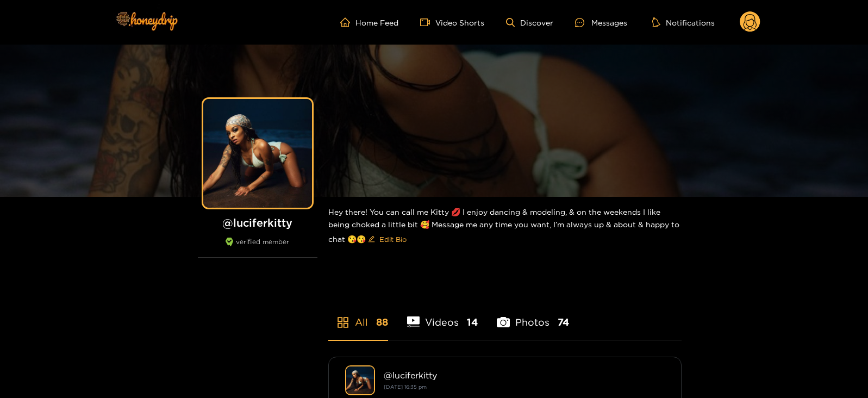 The image size is (868, 398). Describe the element at coordinates (258, 248) in the screenshot. I see `div: verified member` at that location.